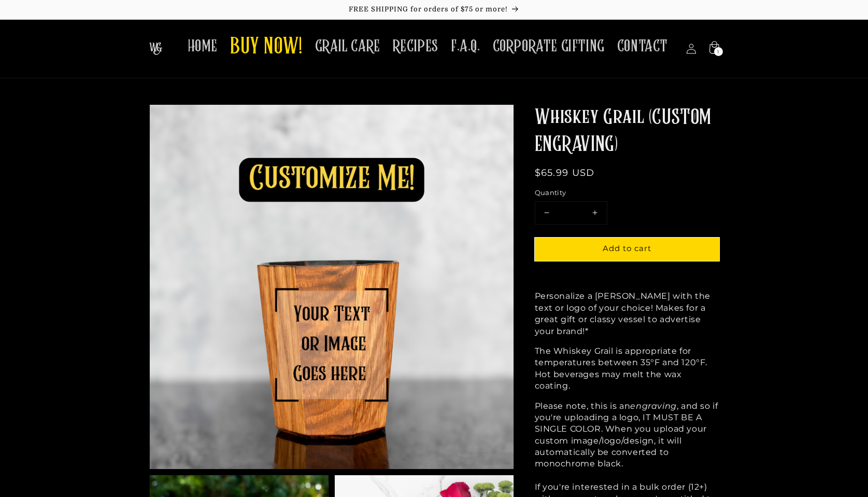 This screenshot has height=497, width=868. I want to click on em: engraving, so click(653, 406).